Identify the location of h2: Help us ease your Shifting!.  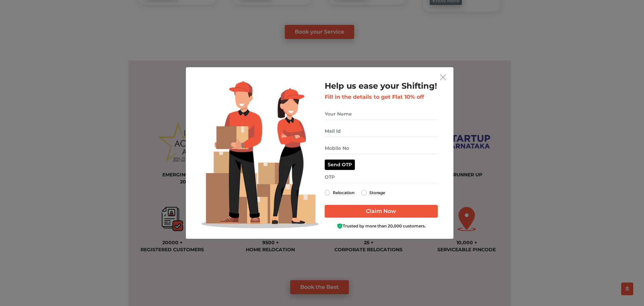
(381, 86).